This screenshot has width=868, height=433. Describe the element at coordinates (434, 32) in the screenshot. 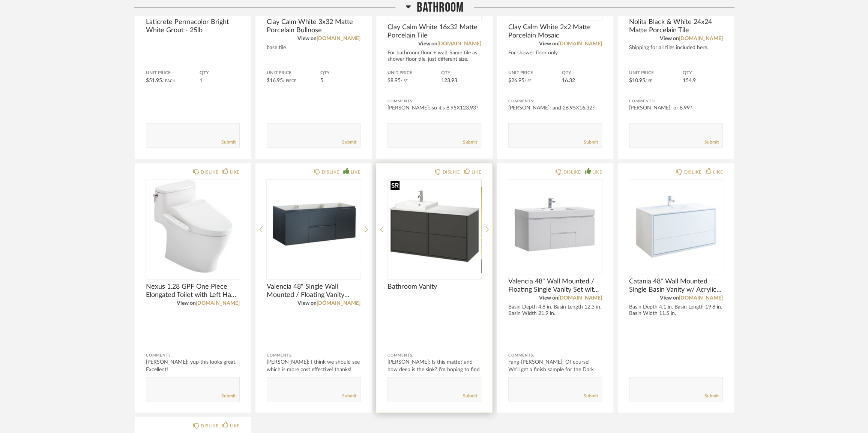

I see `span: Clay Calm White 16x32 Matte Porcelain Tile` at that location.